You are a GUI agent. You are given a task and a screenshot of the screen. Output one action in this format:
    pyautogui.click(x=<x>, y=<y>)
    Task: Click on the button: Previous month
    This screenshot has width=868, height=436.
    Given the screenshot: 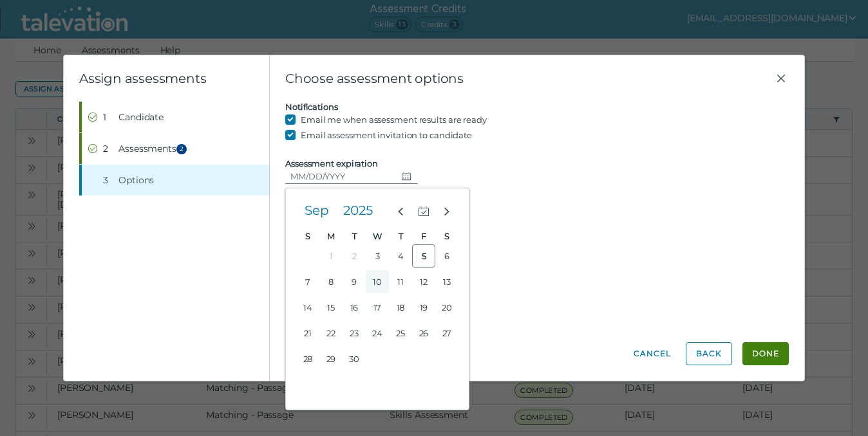 What is the action you would take?
    pyautogui.click(x=401, y=210)
    